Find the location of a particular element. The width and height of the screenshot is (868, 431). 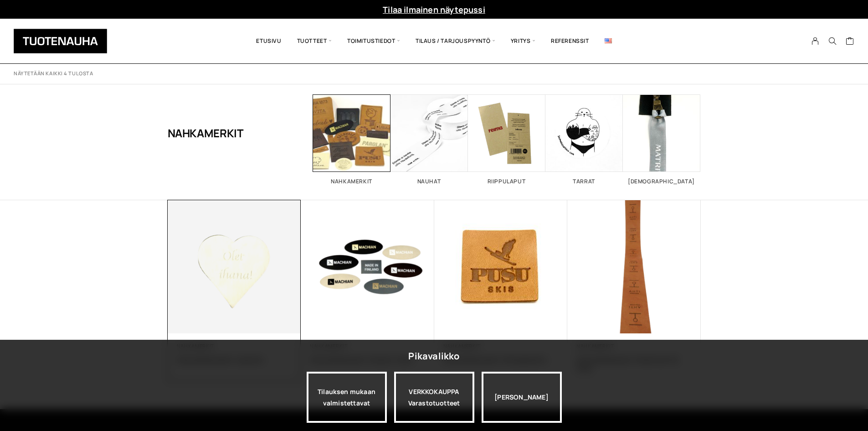

p: Näytetään kaikki 4 tulosta is located at coordinates (54, 73).